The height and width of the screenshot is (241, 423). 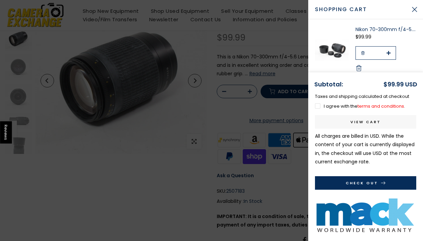 I want to click on a: terms and conditions, so click(x=381, y=106).